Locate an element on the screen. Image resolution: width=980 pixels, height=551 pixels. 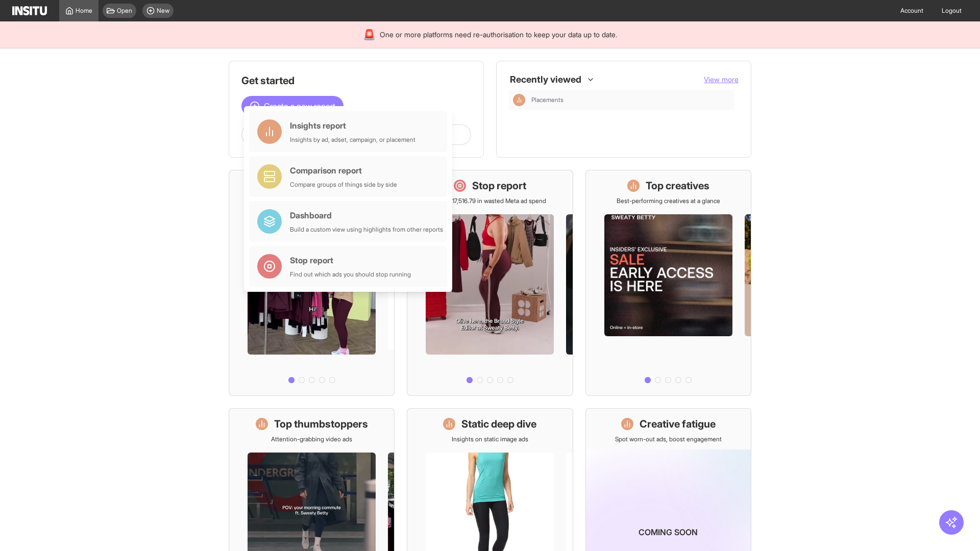
button: Create a new report is located at coordinates (293, 106).